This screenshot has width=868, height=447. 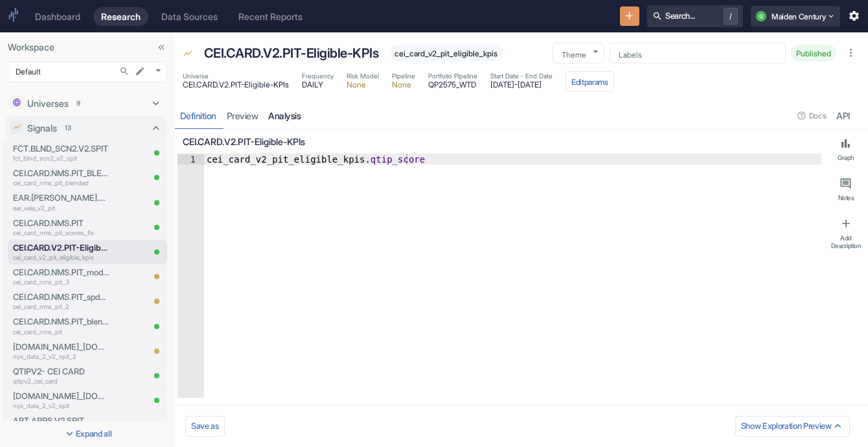 I want to click on p: CEI.CARD.NMS.PIT_blendeddeltascore, so click(x=60, y=321).